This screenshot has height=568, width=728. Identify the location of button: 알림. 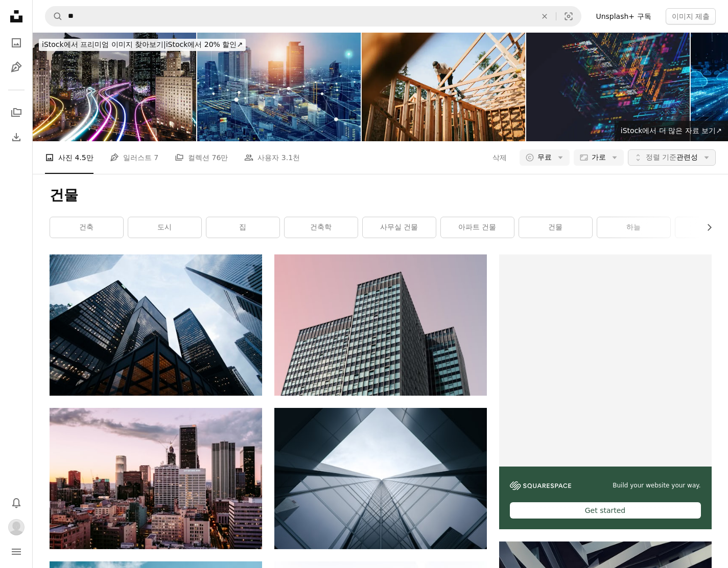
(16, 503).